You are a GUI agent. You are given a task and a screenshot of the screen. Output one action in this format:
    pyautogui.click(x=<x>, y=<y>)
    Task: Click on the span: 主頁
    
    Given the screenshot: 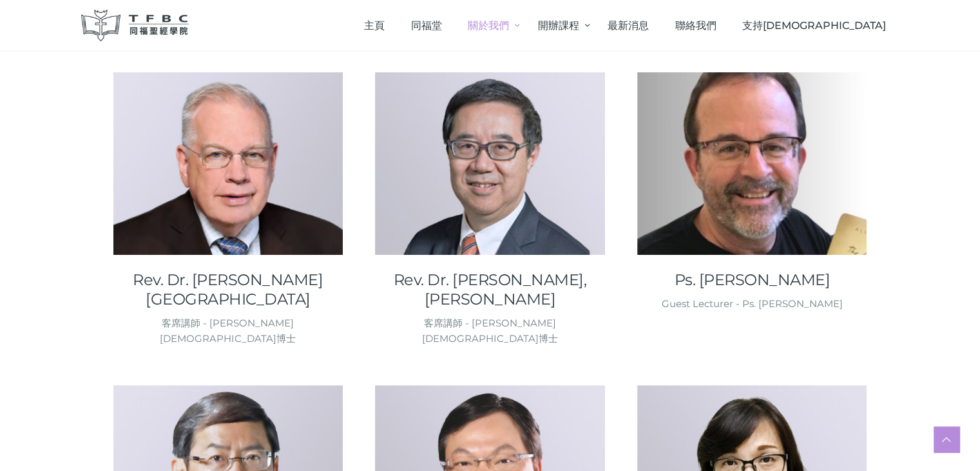 What is the action you would take?
    pyautogui.click(x=374, y=26)
    